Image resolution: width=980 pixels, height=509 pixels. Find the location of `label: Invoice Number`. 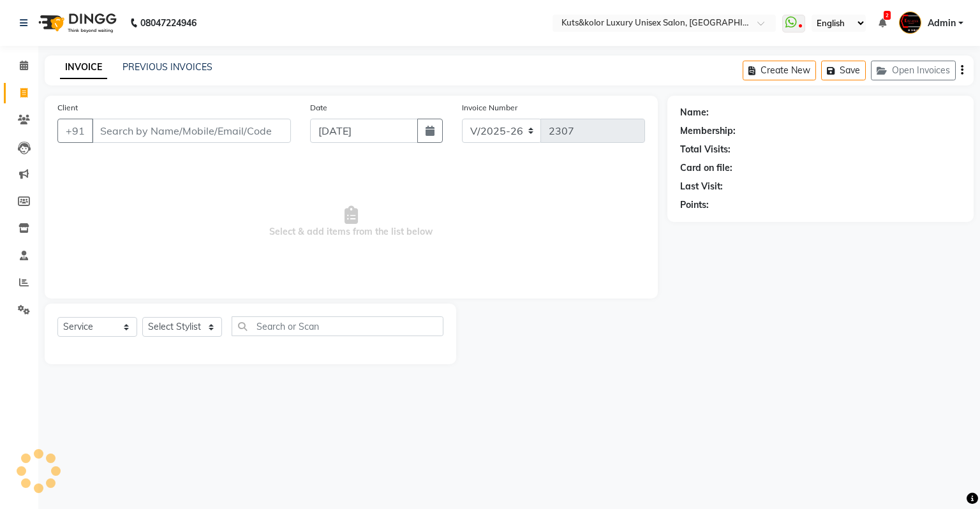

label: Invoice Number is located at coordinates (490, 107).